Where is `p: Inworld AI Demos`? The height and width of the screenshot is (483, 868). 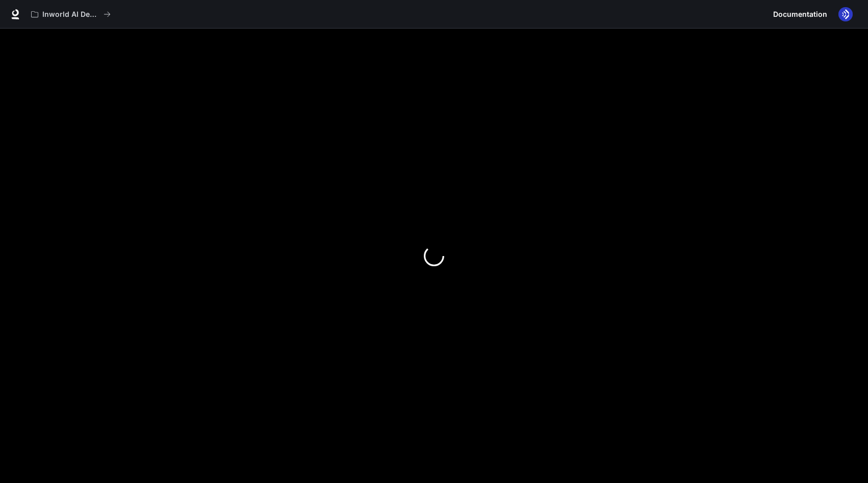 p: Inworld AI Demos is located at coordinates (71, 14).